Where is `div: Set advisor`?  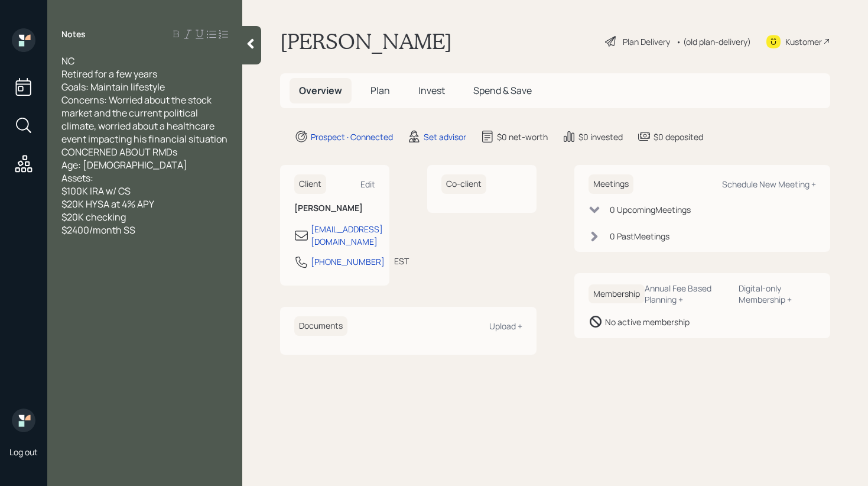 div: Set advisor is located at coordinates (445, 137).